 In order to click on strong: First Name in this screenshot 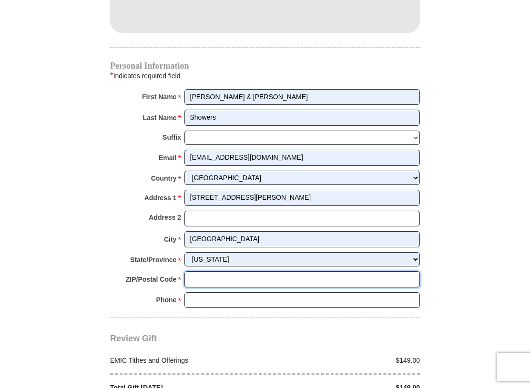, I will do `click(159, 97)`.